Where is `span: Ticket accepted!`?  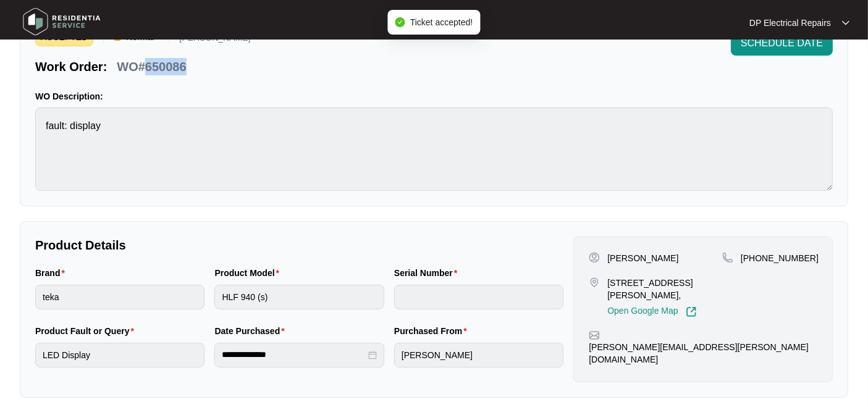
span: Ticket accepted! is located at coordinates (441, 22).